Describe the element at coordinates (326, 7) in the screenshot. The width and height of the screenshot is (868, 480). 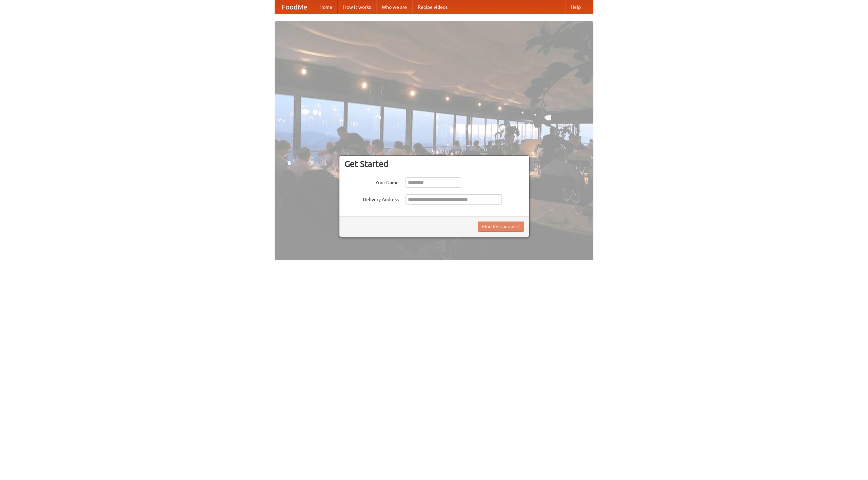
I see `a: Home` at that location.